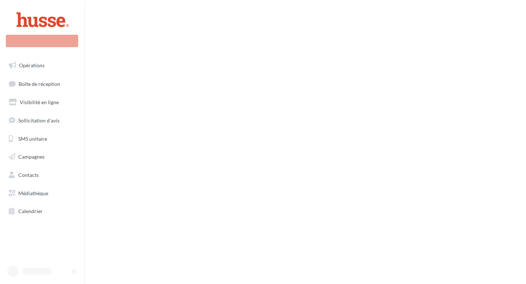 Image resolution: width=526 pixels, height=284 pixels. Describe the element at coordinates (32, 65) in the screenshot. I see `span: Opérations` at that location.